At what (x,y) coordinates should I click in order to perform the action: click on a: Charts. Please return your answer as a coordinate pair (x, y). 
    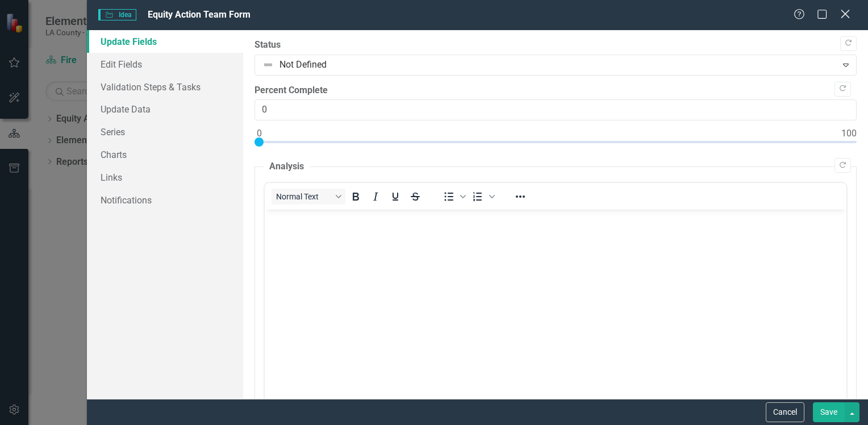
    Looking at the image, I should click on (165, 155).